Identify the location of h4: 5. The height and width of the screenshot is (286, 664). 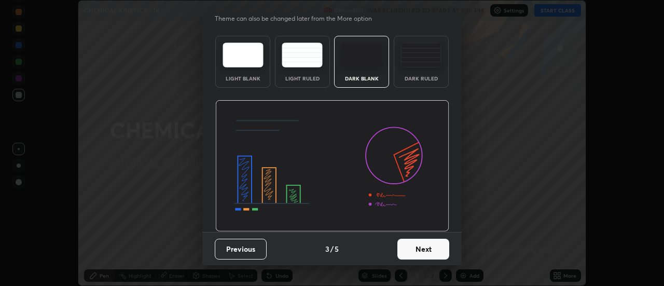
(337, 249).